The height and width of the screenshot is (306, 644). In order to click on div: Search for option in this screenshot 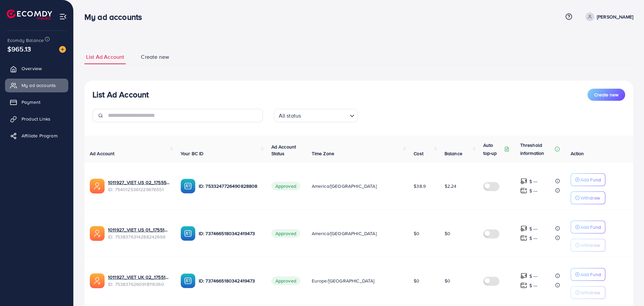, I will do `click(316, 116)`.